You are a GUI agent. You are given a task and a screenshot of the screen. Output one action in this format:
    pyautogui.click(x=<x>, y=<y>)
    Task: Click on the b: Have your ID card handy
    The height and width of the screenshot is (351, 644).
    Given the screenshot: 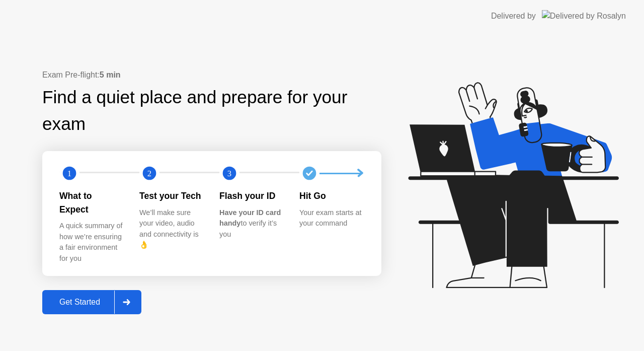 What is the action you would take?
    pyautogui.click(x=250, y=218)
    